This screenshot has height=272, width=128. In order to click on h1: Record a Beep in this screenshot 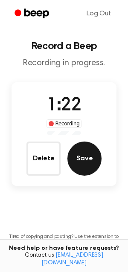, I will do `click(64, 46)`.